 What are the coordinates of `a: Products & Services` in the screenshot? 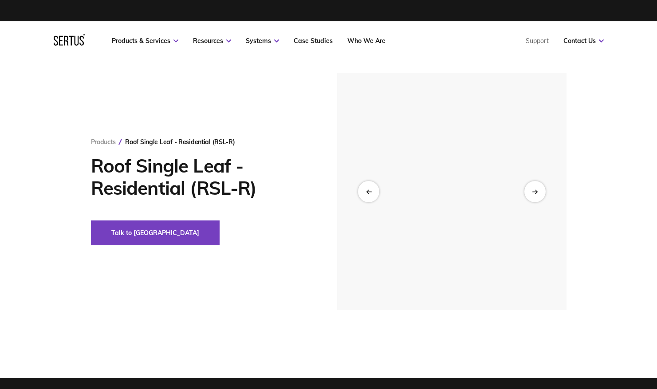 It's located at (145, 41).